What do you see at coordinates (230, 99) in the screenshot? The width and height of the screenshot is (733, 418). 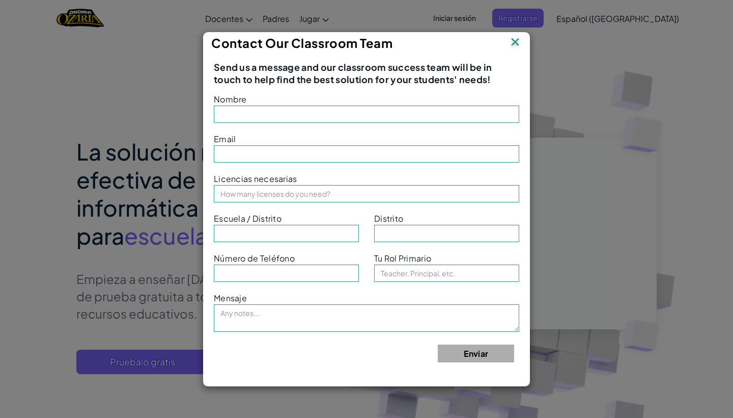 I see `span: Nombre` at bounding box center [230, 99].